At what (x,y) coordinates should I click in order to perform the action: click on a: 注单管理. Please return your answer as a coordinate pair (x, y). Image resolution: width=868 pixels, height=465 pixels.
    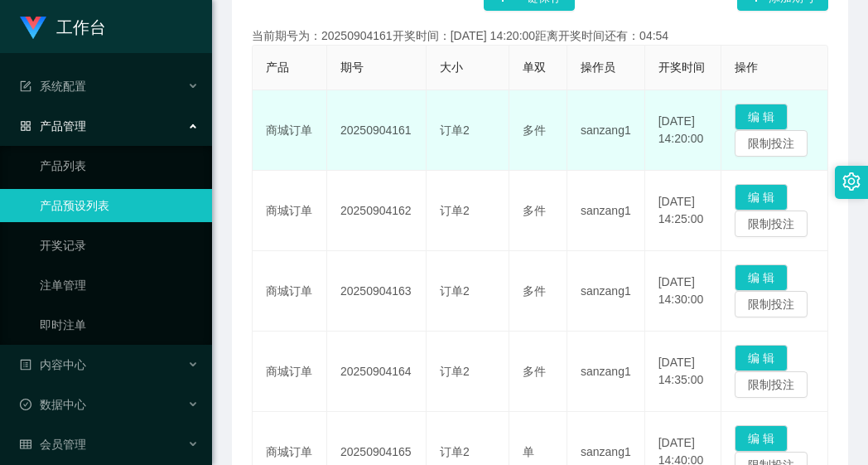
    Looking at the image, I should click on (119, 285).